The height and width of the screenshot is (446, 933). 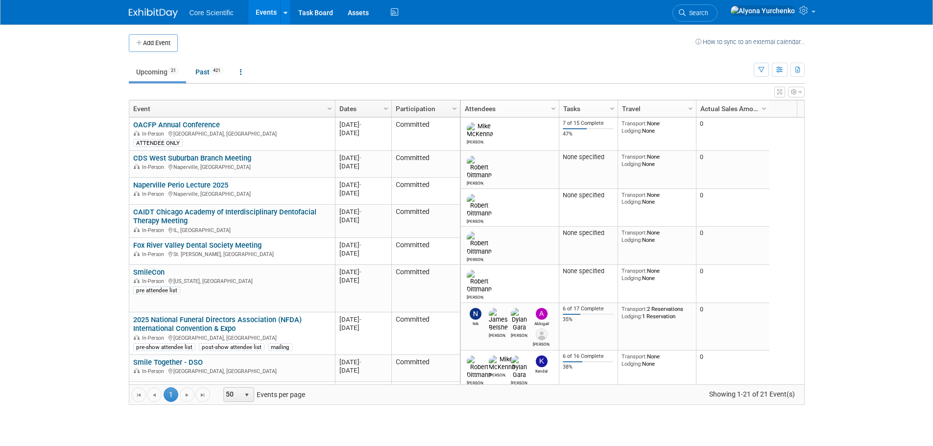 What do you see at coordinates (542, 361) in the screenshot?
I see `img: Kendal Pobol` at bounding box center [542, 361].